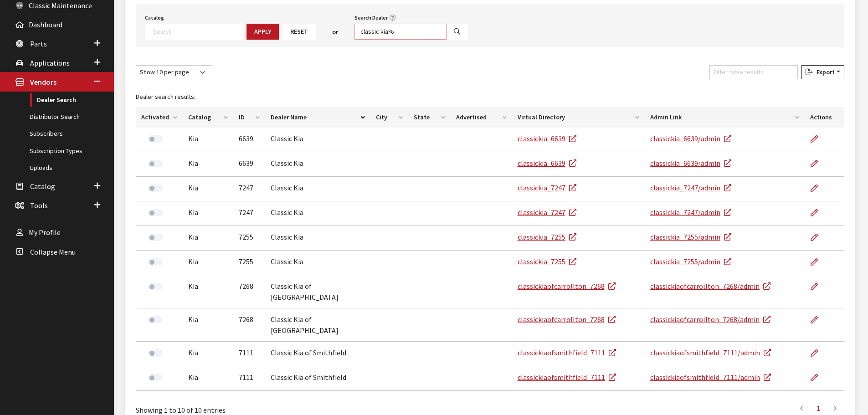  What do you see at coordinates (46, 25) in the screenshot?
I see `span: Dashboard` at bounding box center [46, 25].